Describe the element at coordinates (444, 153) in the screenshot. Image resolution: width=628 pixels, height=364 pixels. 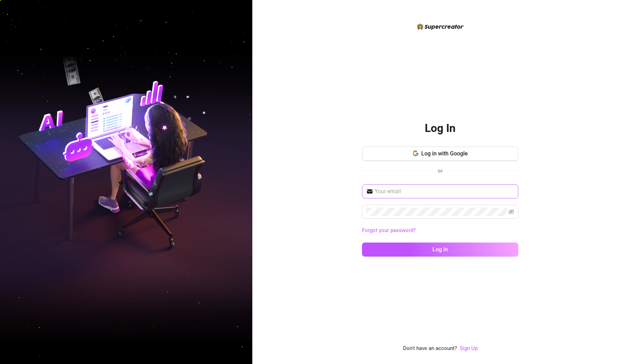
I see `span: Log in with Google` at that location.